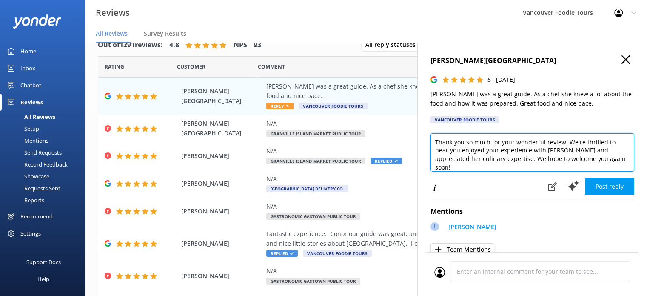 Image resolution: width=647 pixels, height=296 pixels. I want to click on div: Chatbot, so click(31, 85).